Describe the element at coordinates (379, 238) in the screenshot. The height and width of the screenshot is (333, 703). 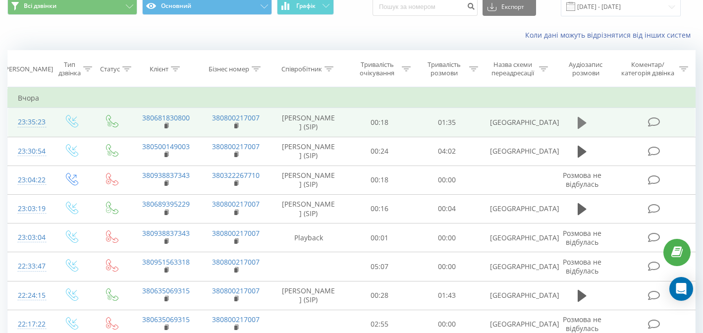
I see `td: 00:01` at that location.